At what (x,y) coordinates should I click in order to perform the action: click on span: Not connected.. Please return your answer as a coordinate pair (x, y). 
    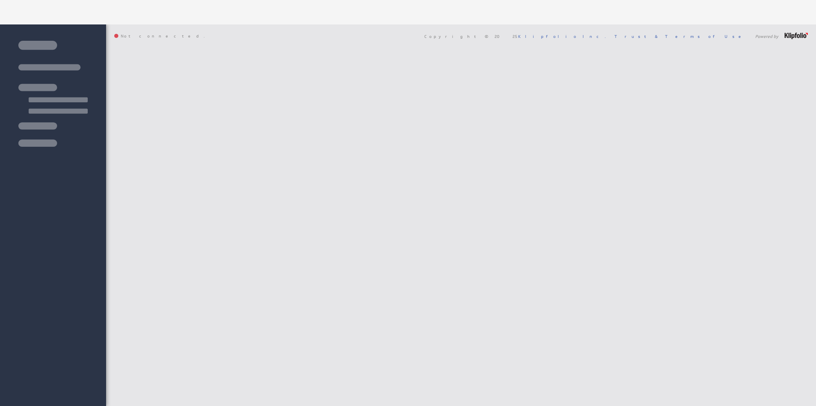
    Looking at the image, I should click on (160, 36).